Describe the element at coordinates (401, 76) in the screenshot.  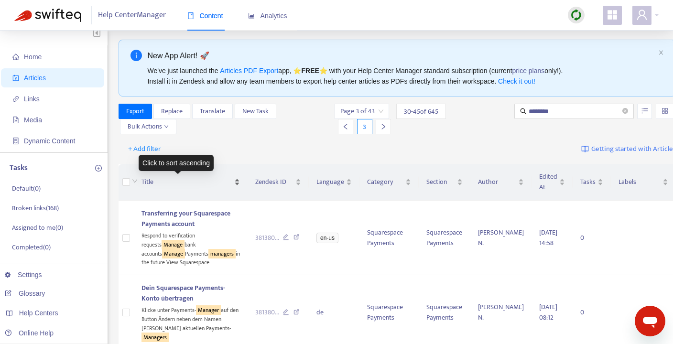
I see `div: We've just launched the app, ⭐ ⭐️ with your Help Center Manager standard subscription (current on...` at that location.